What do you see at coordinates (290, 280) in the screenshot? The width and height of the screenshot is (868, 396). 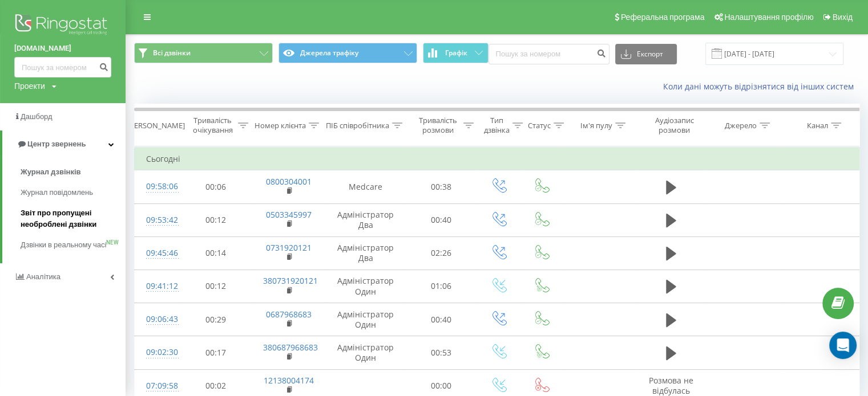 I see `a: 380731920121` at bounding box center [290, 280].